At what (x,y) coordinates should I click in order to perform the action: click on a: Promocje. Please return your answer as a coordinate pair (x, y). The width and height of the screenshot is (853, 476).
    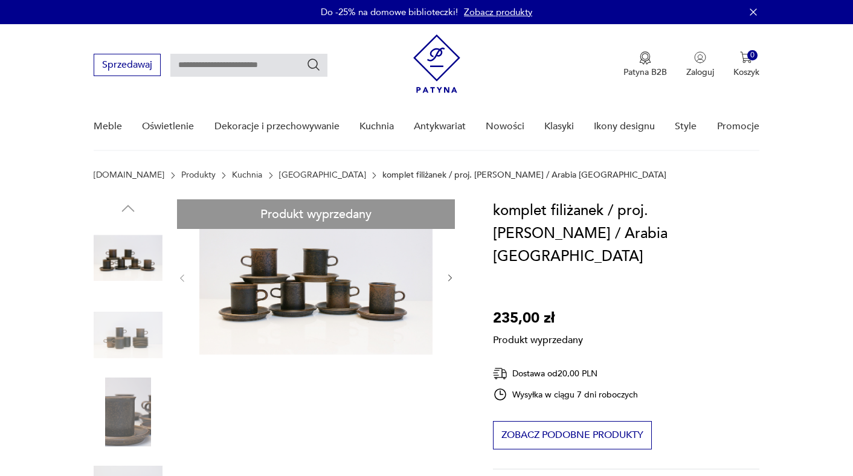
    Looking at the image, I should click on (738, 126).